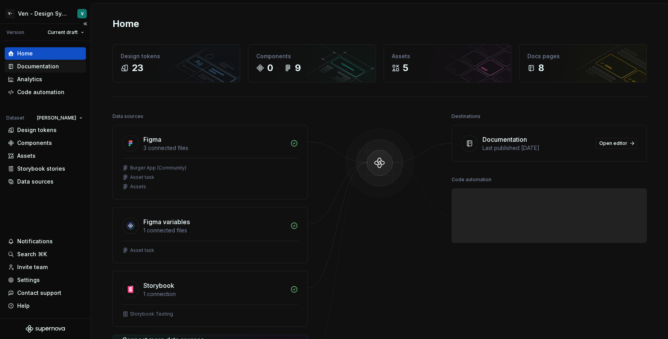 This screenshot has width=668, height=339. I want to click on button: Contact support, so click(45, 293).